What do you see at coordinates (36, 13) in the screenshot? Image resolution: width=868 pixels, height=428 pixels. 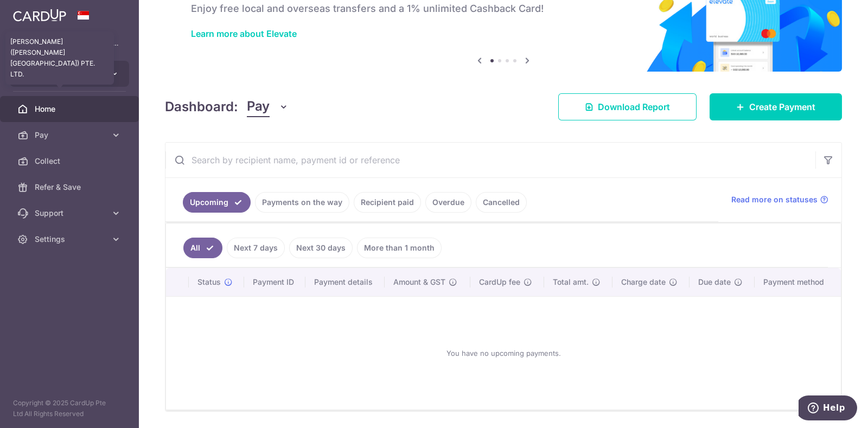 I see `span: Help` at bounding box center [36, 13].